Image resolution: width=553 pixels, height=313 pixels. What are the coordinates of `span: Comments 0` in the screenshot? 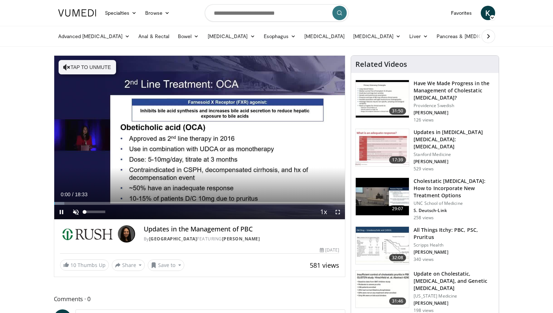 It's located at (200, 299).